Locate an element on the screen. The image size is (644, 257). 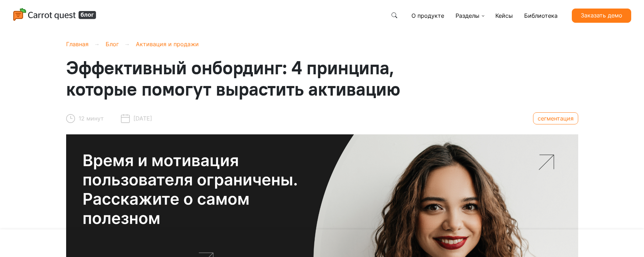
a: Главная is located at coordinates (77, 44).